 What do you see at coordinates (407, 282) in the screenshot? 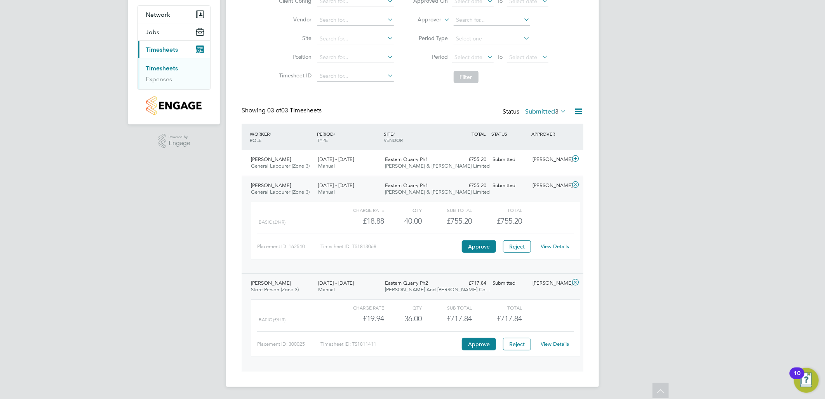
I see `span: Eastern Quarry Ph2` at bounding box center [407, 282].